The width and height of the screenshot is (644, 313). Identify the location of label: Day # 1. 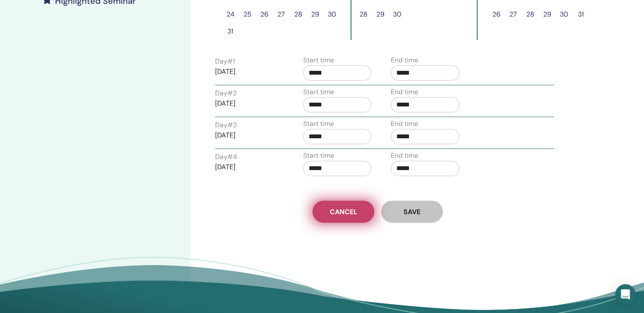
(225, 61).